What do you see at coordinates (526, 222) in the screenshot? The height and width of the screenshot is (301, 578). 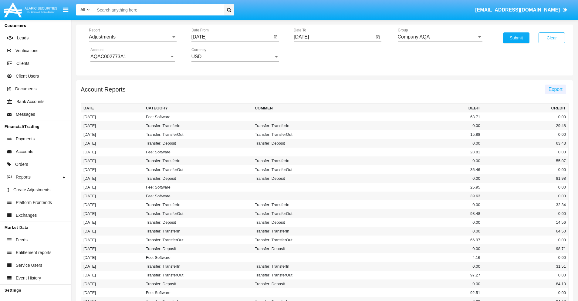 I see `td: 14.56` at bounding box center [526, 222].